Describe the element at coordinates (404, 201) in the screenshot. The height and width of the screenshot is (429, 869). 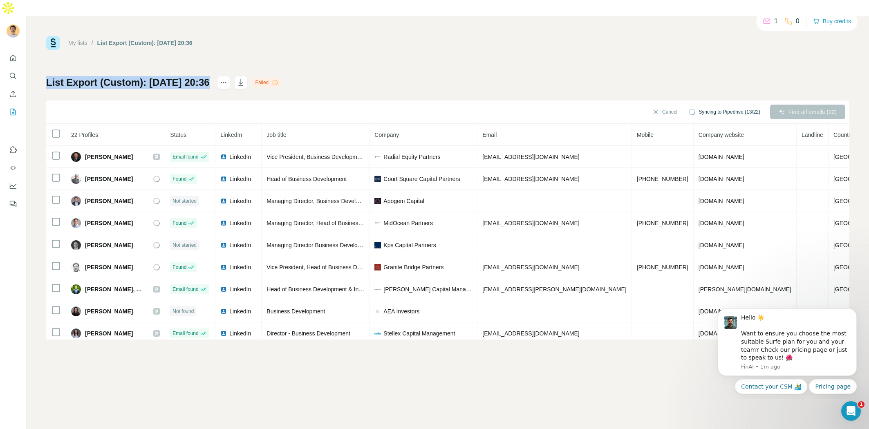
I see `span: Apogem Capital` at that location.